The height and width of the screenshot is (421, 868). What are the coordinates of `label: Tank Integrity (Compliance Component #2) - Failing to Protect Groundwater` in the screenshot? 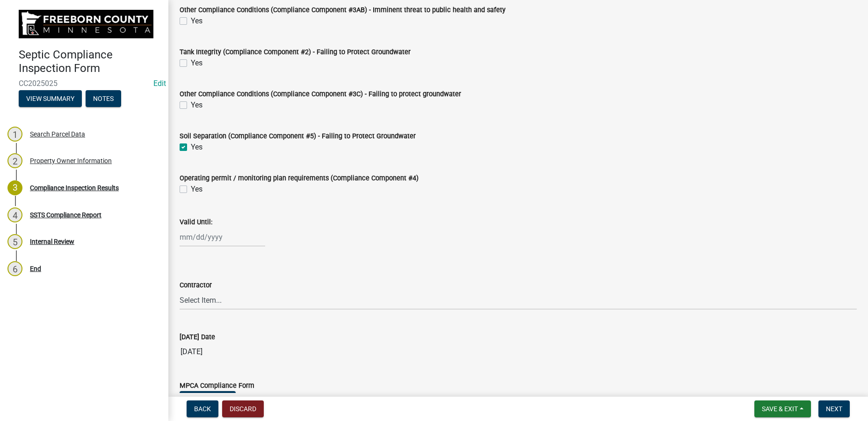 It's located at (295, 52).